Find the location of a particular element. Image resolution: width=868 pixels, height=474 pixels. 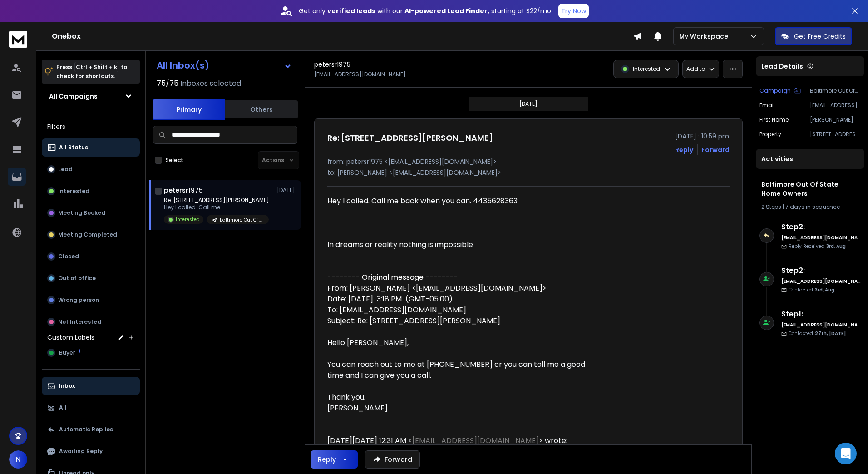

img: logo is located at coordinates (18, 39).